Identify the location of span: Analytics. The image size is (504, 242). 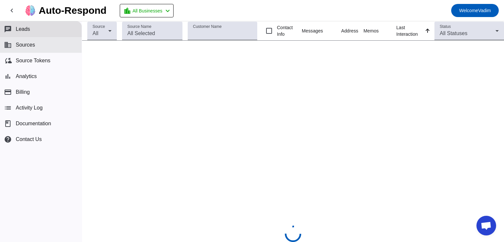
(26, 76).